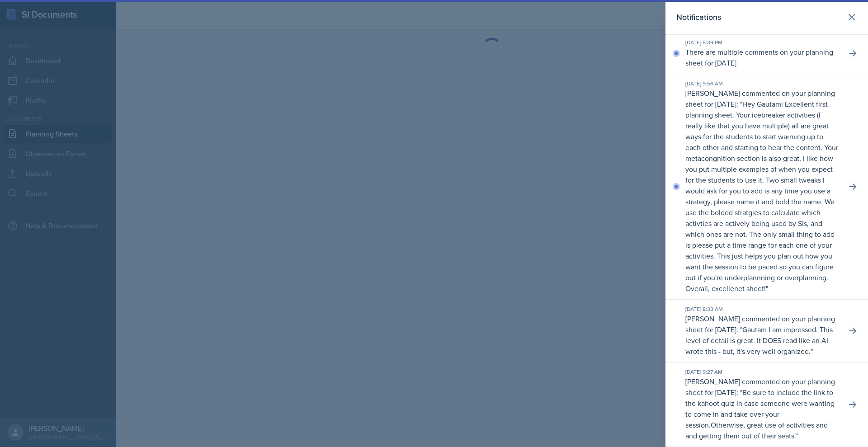  Describe the element at coordinates (699, 17) in the screenshot. I see `h2: Notifications` at that location.